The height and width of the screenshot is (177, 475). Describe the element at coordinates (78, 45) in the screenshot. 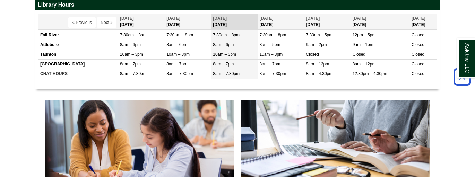

I see `td: Attleboro` at that location.